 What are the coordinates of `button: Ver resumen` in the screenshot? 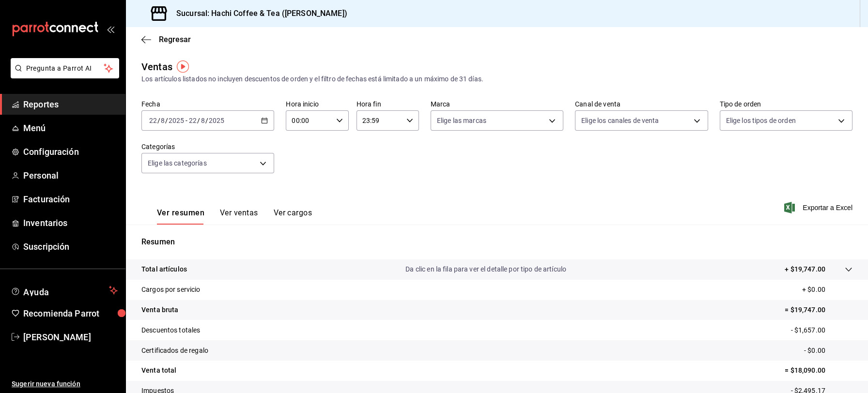 It's located at (181, 216).